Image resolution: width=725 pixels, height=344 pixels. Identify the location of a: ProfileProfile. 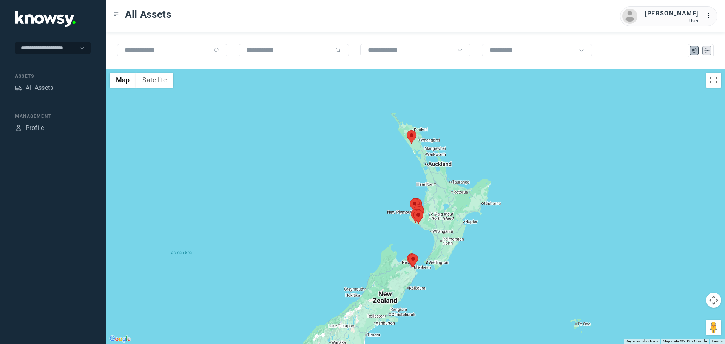
(29, 128).